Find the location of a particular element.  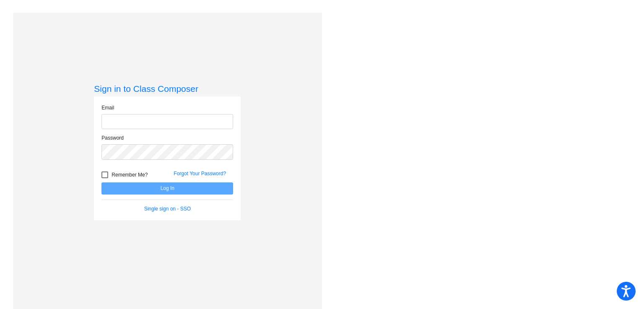

span: Remember Me? is located at coordinates (130, 175).